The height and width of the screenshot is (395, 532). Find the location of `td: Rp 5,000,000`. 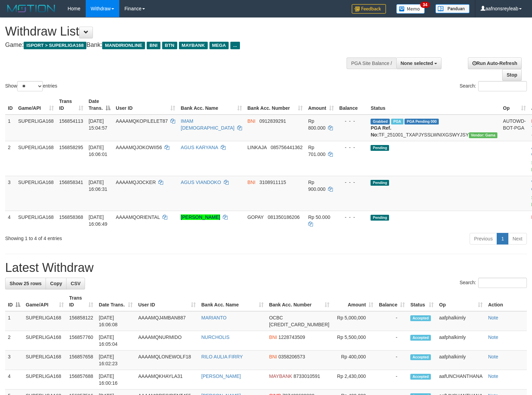

td: Rp 5,000,000 is located at coordinates (354, 322).